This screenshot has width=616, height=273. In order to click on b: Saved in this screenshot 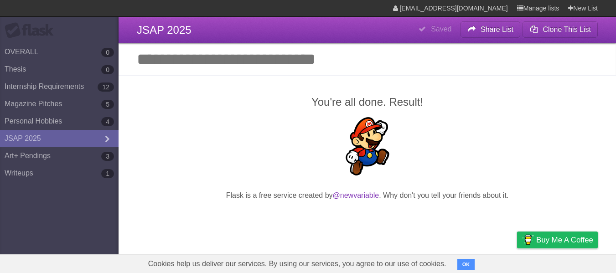, I will do `click(441, 29)`.